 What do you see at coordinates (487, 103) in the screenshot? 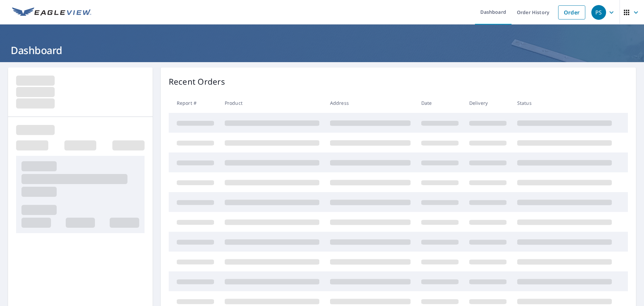
I see `th: Delivery` at bounding box center [487, 103].